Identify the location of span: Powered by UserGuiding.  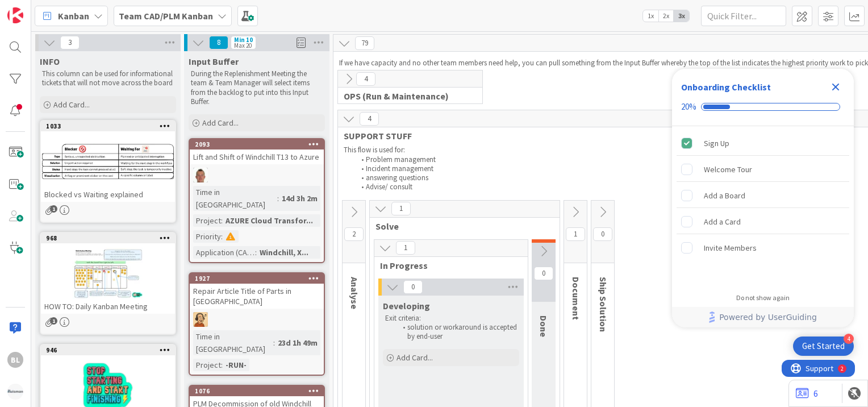
(768, 317).